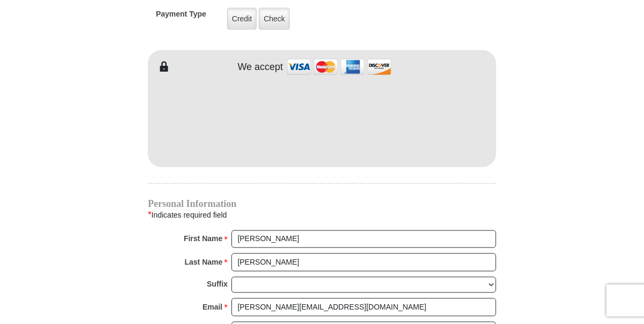  Describe the element at coordinates (203, 240) in the screenshot. I see `strong: First Name` at that location.